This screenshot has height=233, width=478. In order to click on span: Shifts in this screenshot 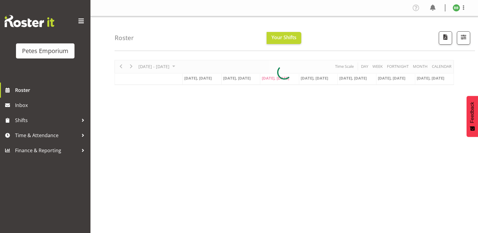, I will do `click(47, 120)`.